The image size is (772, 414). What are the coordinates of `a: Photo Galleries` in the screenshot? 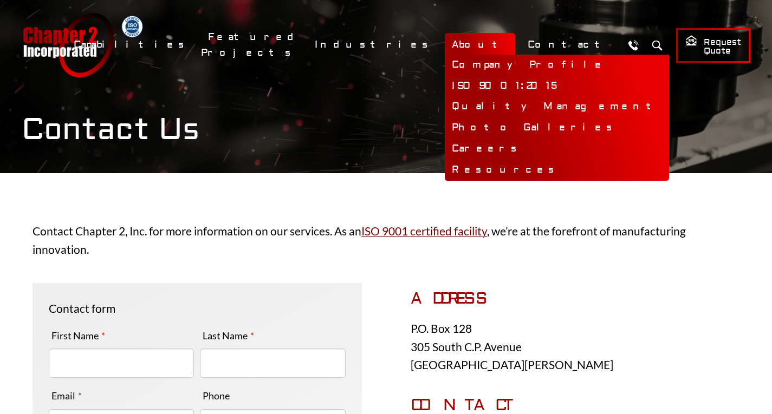 It's located at (557, 128).